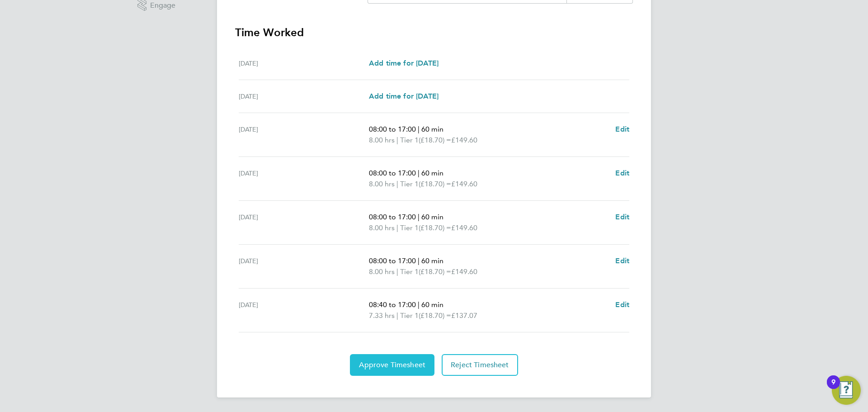  Describe the element at coordinates (392, 304) in the screenshot. I see `span: 08:40 to 17:00` at that location.